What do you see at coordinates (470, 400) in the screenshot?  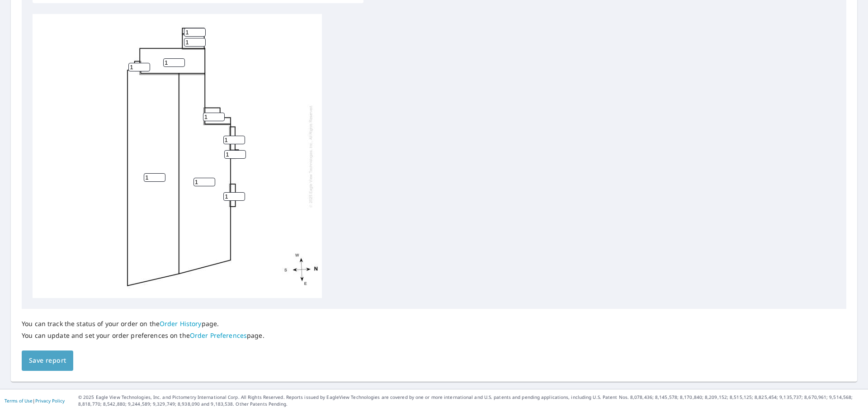 I see `p: © 2025 Eagle View Technologies, Inc. and Pictometry International Corp. All Rights Reserved. Repo...` at bounding box center [470, 400].